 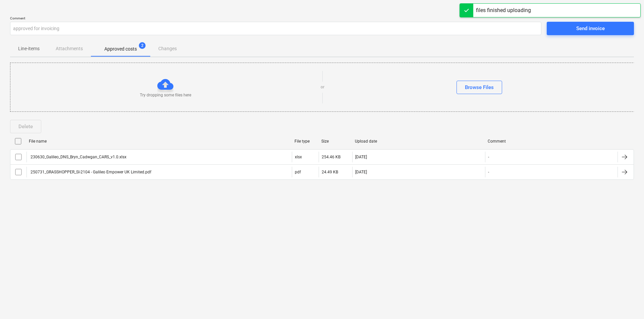 What do you see at coordinates (419, 141) in the screenshot?
I see `div: Upload date` at bounding box center [419, 141].